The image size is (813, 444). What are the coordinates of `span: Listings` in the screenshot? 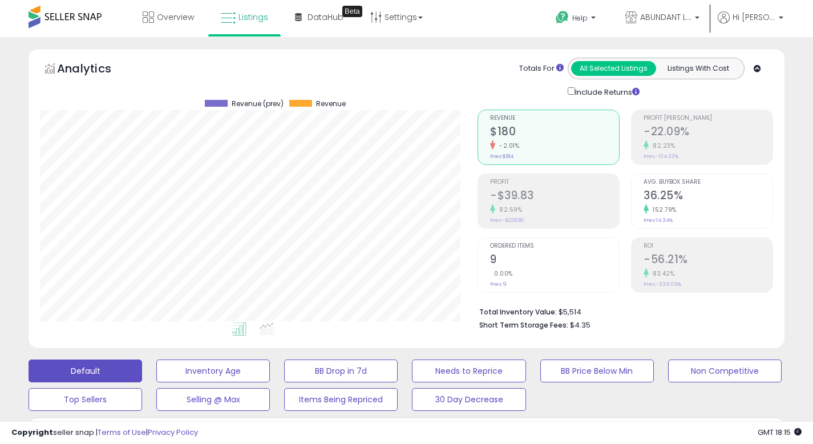 It's located at (253, 17).